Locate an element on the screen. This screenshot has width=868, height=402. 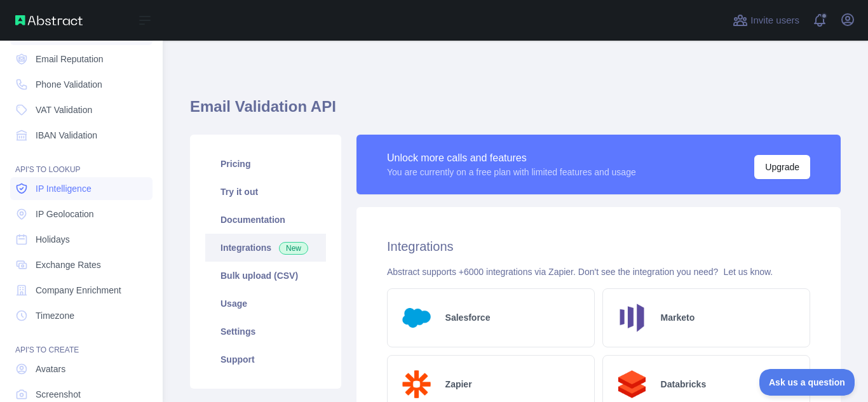
a: IBAN Validation is located at coordinates (81, 135).